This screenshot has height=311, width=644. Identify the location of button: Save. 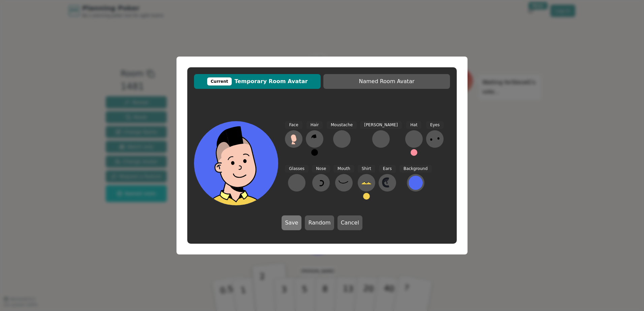
(291, 223).